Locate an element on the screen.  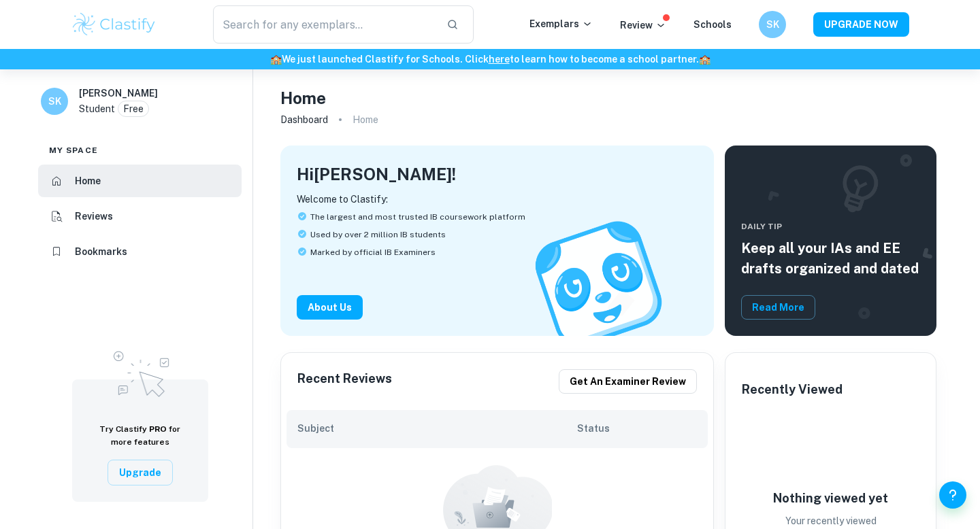
a: About Us is located at coordinates (329, 307).